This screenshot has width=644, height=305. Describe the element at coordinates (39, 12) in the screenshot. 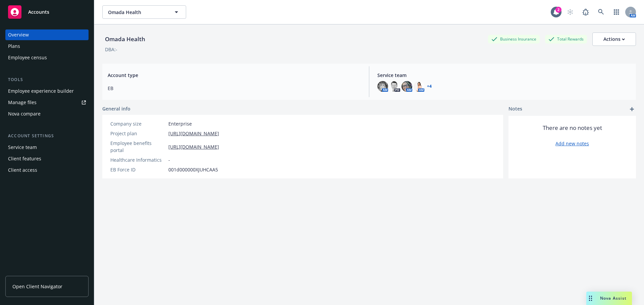

I see `span: Accounts` at that location.